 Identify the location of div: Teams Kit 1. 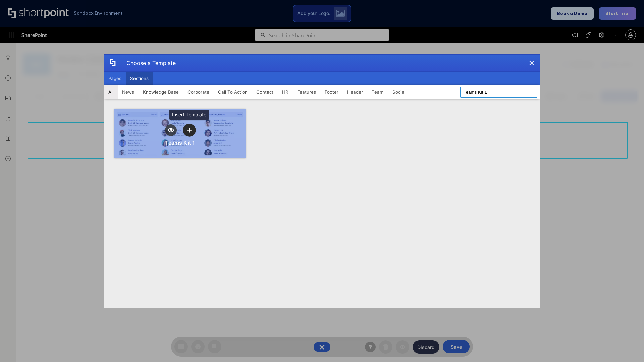
(180, 143).